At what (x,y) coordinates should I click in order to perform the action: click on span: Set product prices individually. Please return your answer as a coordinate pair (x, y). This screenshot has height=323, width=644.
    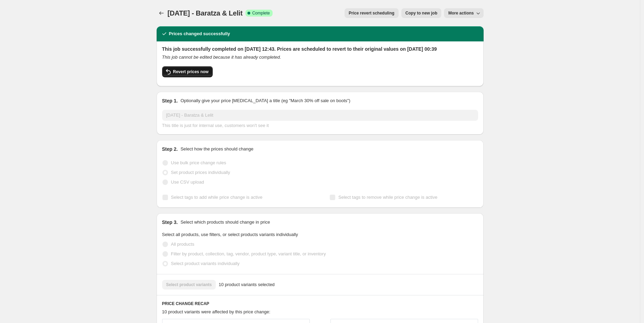
    Looking at the image, I should click on (201, 172).